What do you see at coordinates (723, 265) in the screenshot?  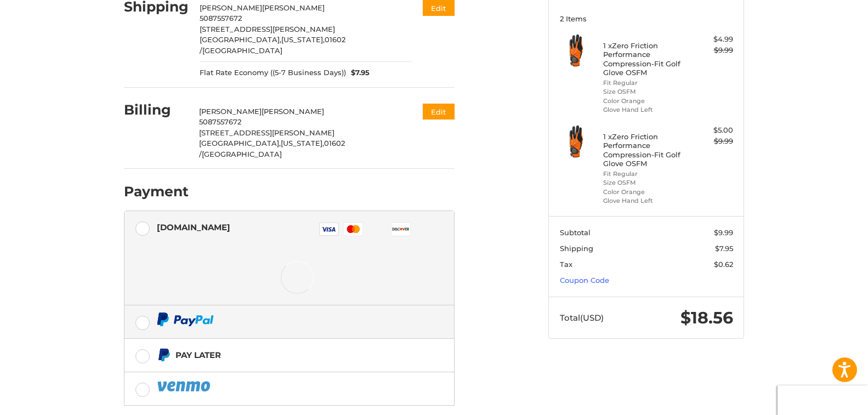 I see `span: $0.62` at bounding box center [723, 265].